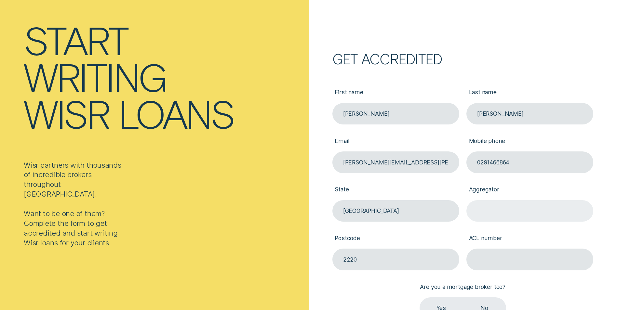  Describe the element at coordinates (176, 113) in the screenshot. I see `div: loans` at that location.